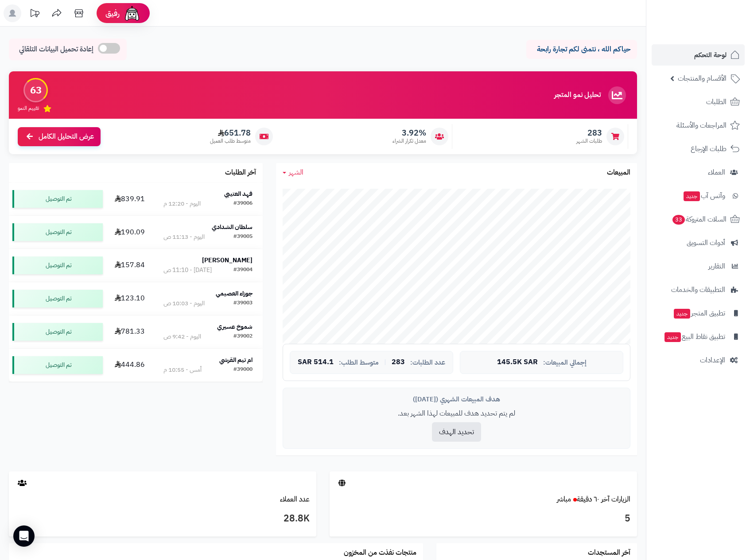  I want to click on td: 157.84, so click(129, 266).